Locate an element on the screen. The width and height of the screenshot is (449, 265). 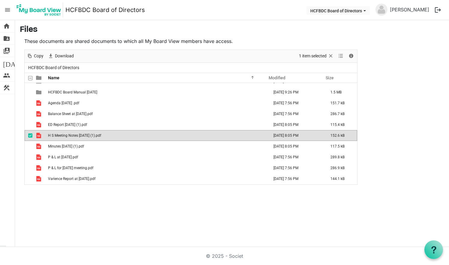
span: 1 item selected is located at coordinates (313, 56).